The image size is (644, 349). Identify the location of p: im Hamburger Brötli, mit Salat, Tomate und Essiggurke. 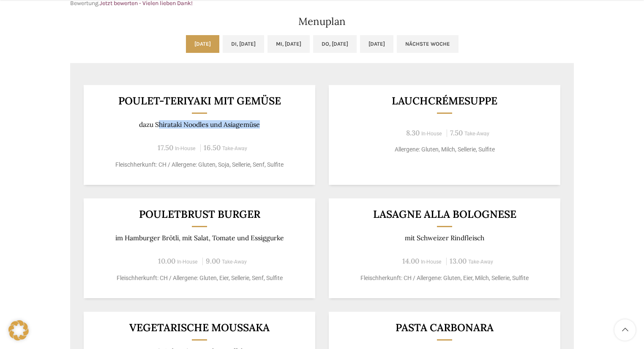
(199, 238).